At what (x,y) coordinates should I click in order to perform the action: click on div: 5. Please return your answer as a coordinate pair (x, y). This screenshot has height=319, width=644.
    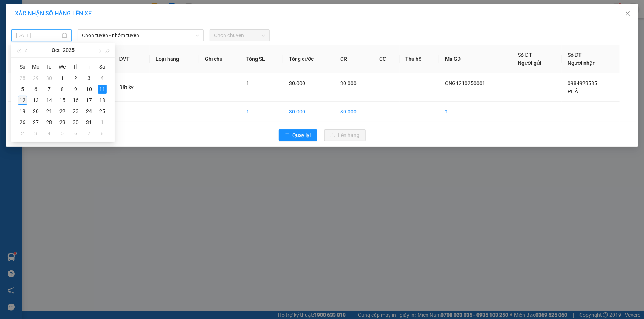
    Looking at the image, I should click on (22, 89).